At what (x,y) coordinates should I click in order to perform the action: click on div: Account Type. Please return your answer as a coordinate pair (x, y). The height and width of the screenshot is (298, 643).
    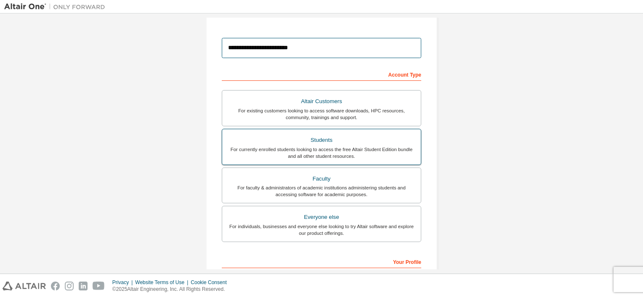
    Looking at the image, I should click on (322, 74).